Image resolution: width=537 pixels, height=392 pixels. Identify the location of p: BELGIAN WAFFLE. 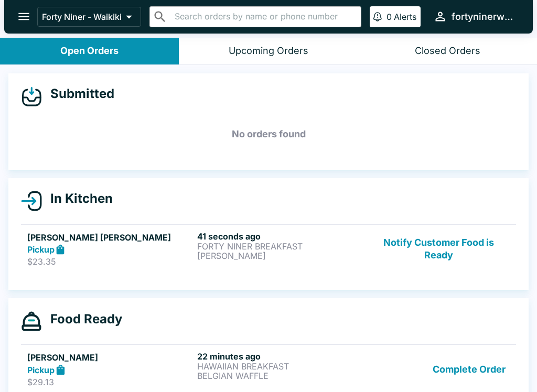
(280, 376).